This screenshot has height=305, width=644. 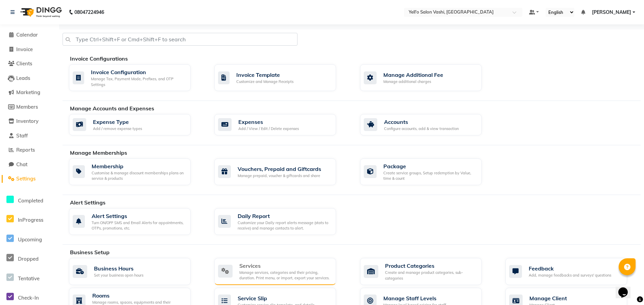 I want to click on span: Dropped, so click(x=28, y=258).